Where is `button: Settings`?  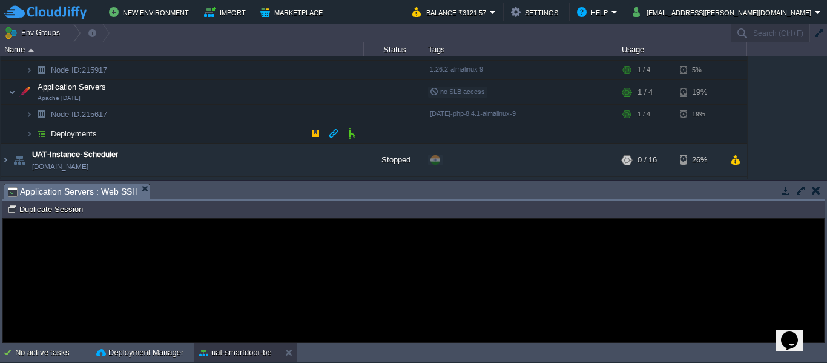
button: Settings is located at coordinates (536, 12).